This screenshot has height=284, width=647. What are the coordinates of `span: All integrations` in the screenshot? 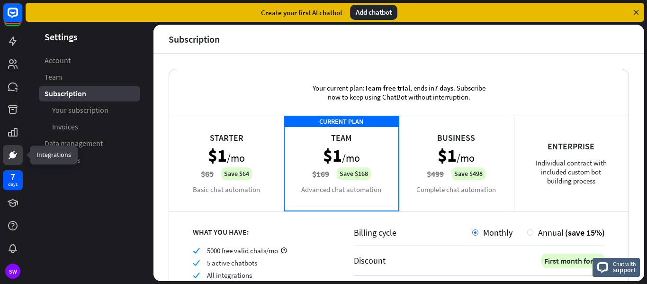 It's located at (229, 275).